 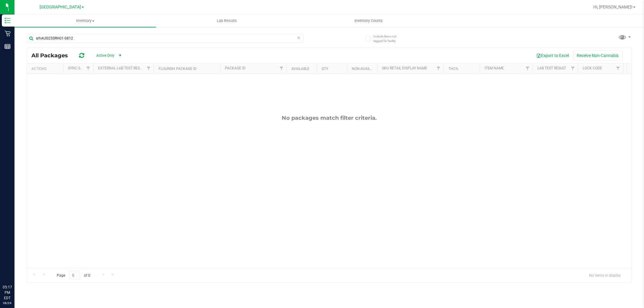 What do you see at coordinates (73, 275) in the screenshot?
I see `span: Page of 0` at bounding box center [73, 275].